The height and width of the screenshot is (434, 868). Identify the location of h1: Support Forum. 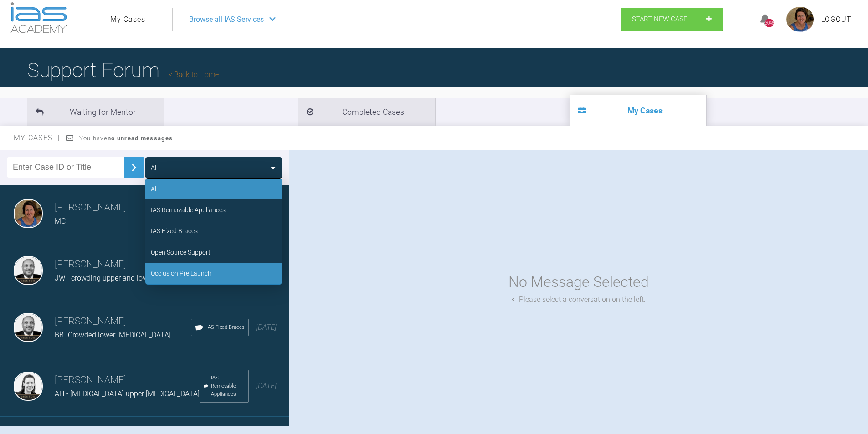
(123, 70).